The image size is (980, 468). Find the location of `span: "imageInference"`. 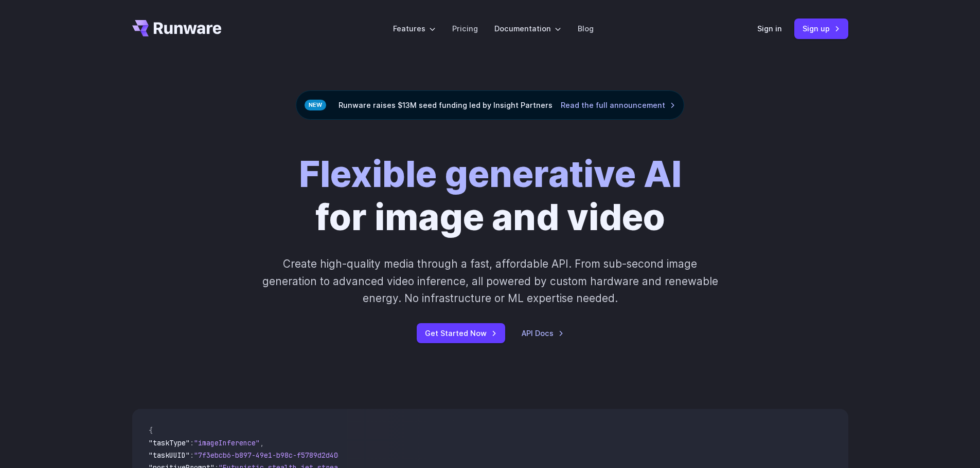

span: "imageInference" is located at coordinates (227, 443).